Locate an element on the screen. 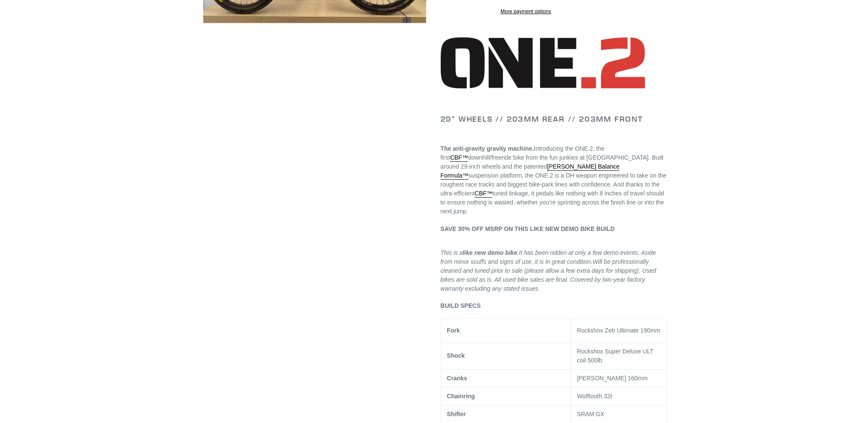  strong: like new demo bike is located at coordinates (490, 253).